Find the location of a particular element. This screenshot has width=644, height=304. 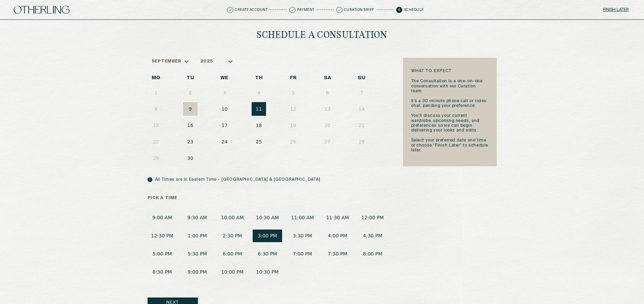

button: 29 is located at coordinates (156, 158).